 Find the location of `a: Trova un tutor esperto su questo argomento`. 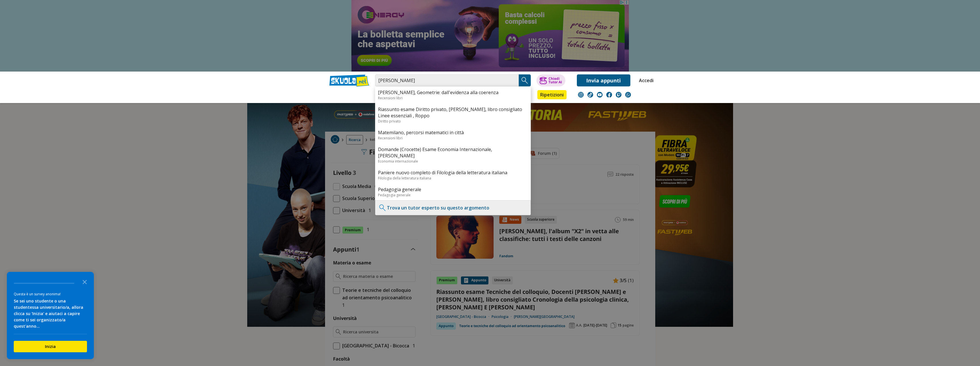

a: Trova un tutor esperto su questo argomento is located at coordinates (438, 208).